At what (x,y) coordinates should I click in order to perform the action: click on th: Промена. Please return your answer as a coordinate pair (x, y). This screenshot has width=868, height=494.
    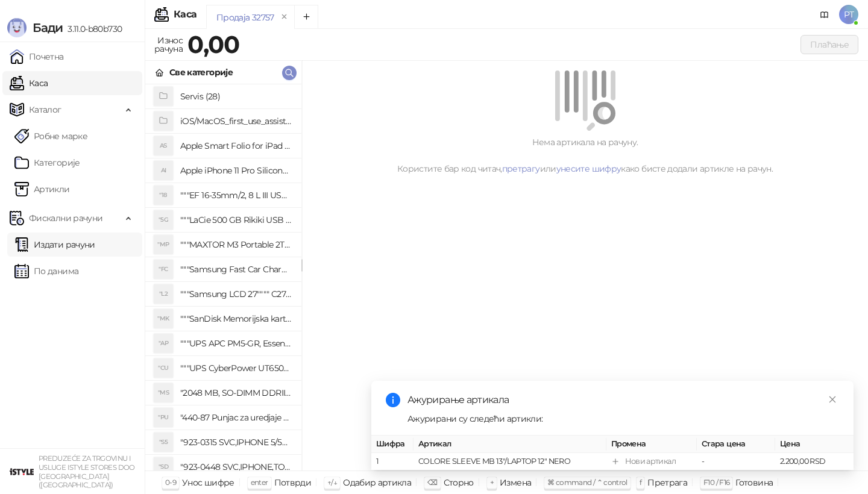
    Looking at the image, I should click on (651, 444).